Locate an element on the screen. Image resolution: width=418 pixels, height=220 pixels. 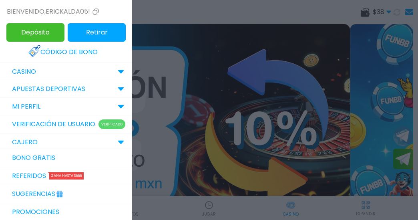
a: Código de bono is located at coordinates (66, 52).